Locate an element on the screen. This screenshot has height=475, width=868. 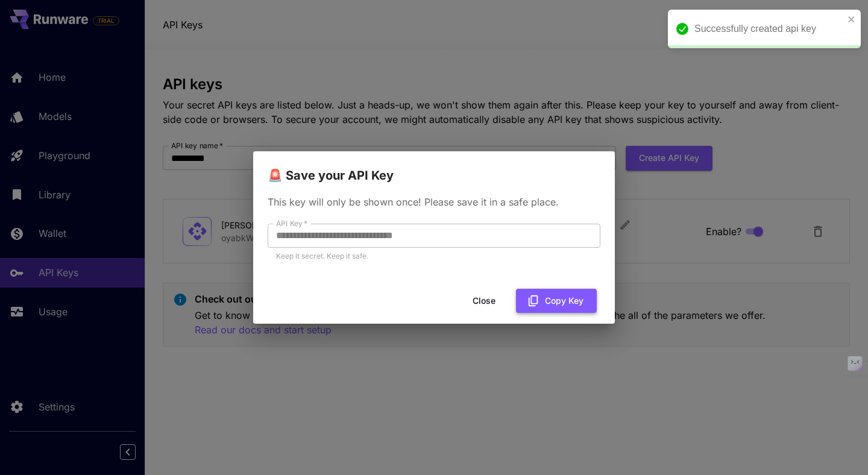
button: Copy Key is located at coordinates (557, 300).